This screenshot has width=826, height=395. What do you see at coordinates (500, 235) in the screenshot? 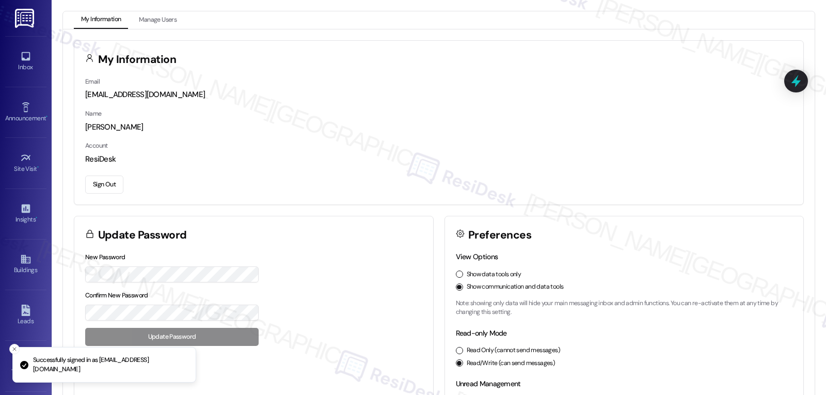
I see `h3: Preferences` at bounding box center [500, 235].